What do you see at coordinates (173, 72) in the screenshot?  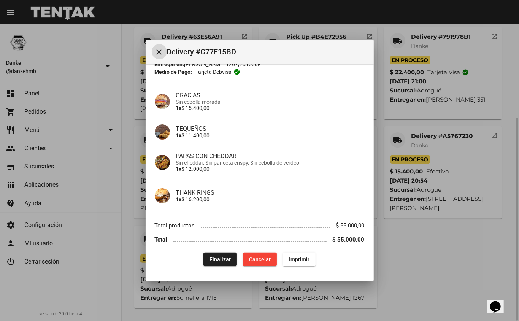 I see `strong: Medio de Pago:` at bounding box center [173, 72].